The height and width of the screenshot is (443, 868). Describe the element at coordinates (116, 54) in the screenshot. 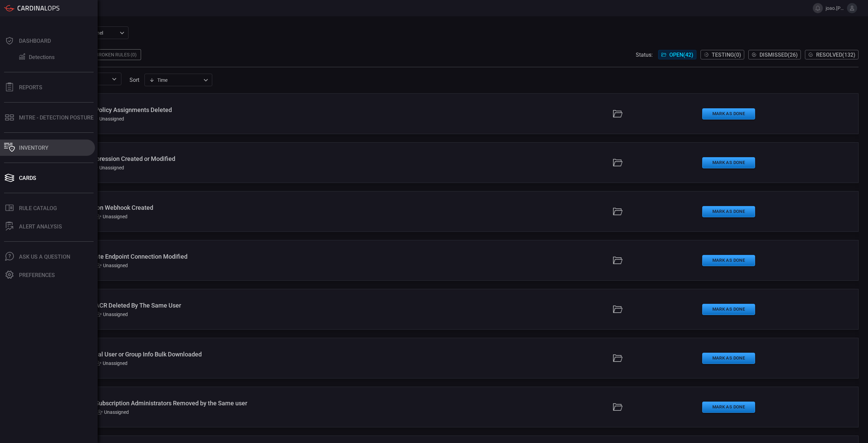

I see `div: Broken Rules (0)` at that location.